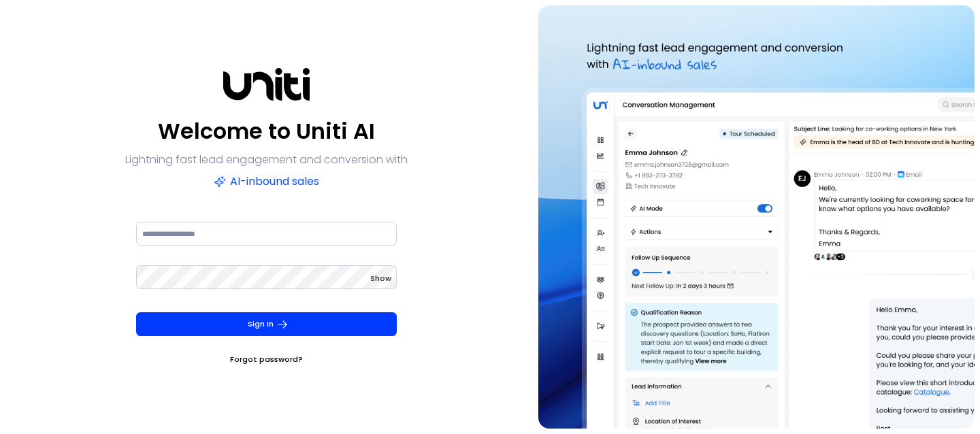  I want to click on button: Show, so click(380, 279).